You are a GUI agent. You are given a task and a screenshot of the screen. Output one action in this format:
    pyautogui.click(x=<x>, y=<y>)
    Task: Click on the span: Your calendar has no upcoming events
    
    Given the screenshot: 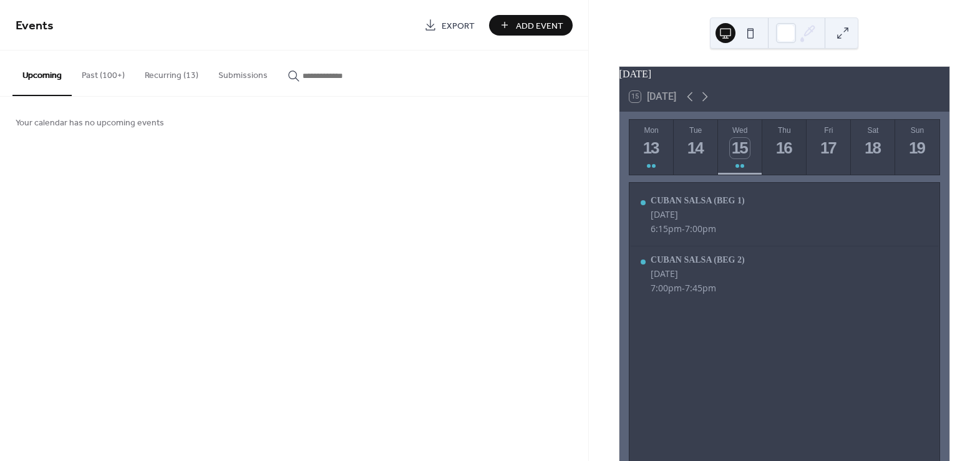 What is the action you would take?
    pyautogui.click(x=90, y=123)
    